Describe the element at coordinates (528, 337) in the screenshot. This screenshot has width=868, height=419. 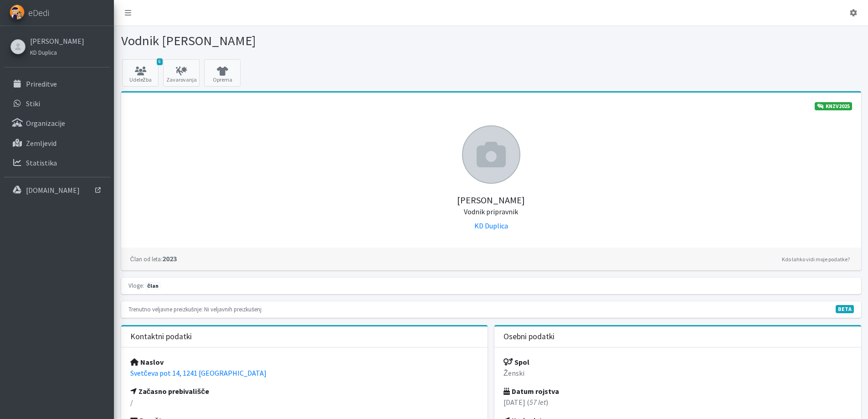
I see `h3: Osebni podatki` at that location.